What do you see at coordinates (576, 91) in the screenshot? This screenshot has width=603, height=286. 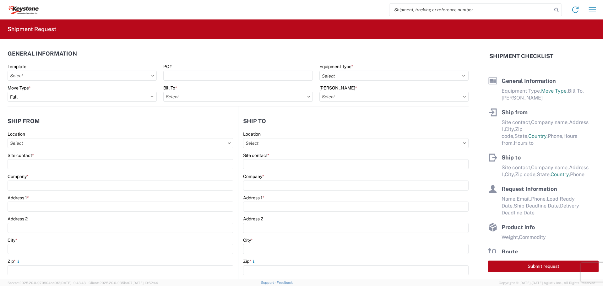 I see `span: Bill To,` at bounding box center [576, 91].